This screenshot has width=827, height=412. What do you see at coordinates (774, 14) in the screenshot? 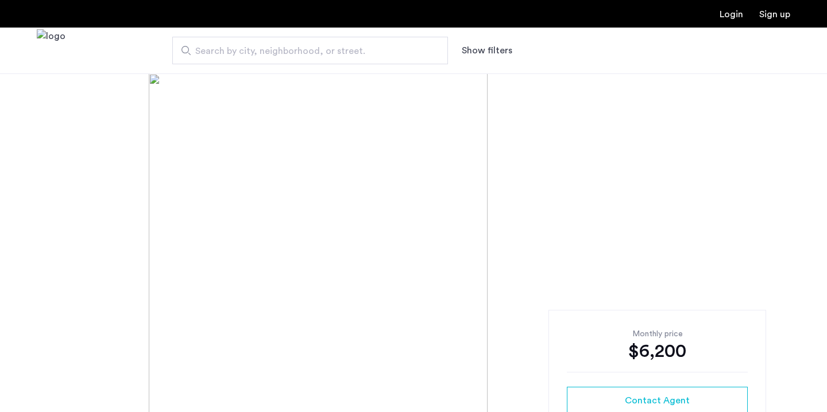
I see `a: Registration` at bounding box center [774, 14].